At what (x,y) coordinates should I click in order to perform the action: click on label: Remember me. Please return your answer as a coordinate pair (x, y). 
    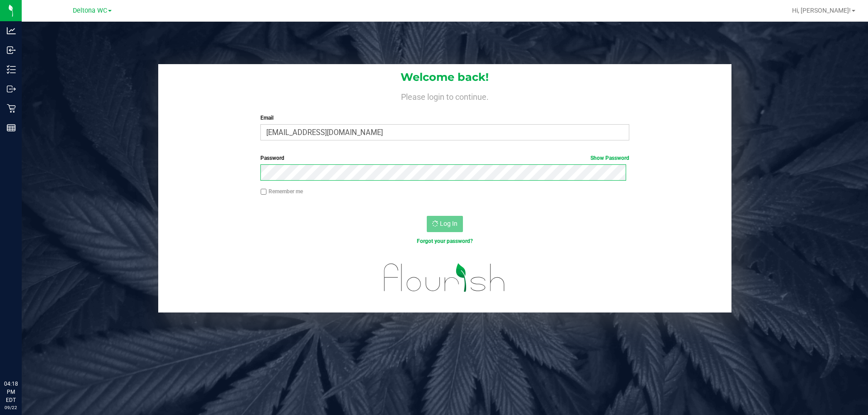
    Looking at the image, I should click on (282, 192).